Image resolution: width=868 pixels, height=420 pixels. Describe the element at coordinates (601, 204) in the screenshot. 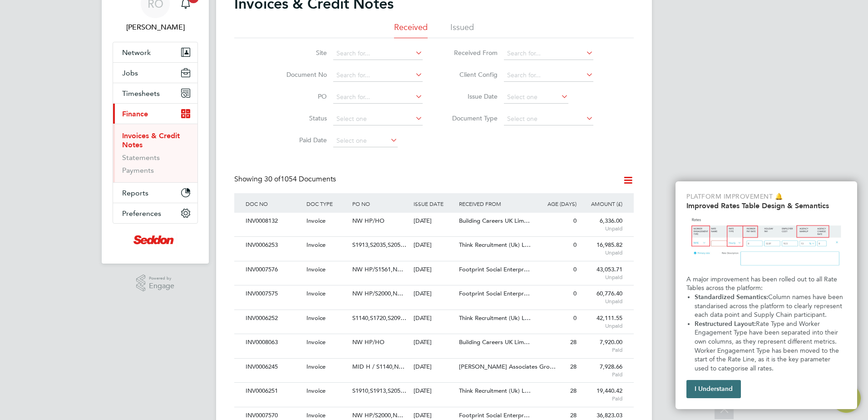

I see `div: AMOUNT (£)` at that location.